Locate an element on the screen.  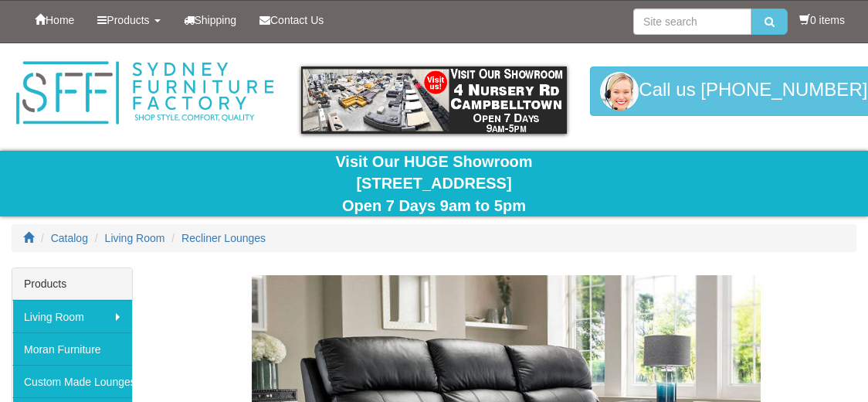
img: Sydney Furniture Factory is located at coordinates (144, 93).